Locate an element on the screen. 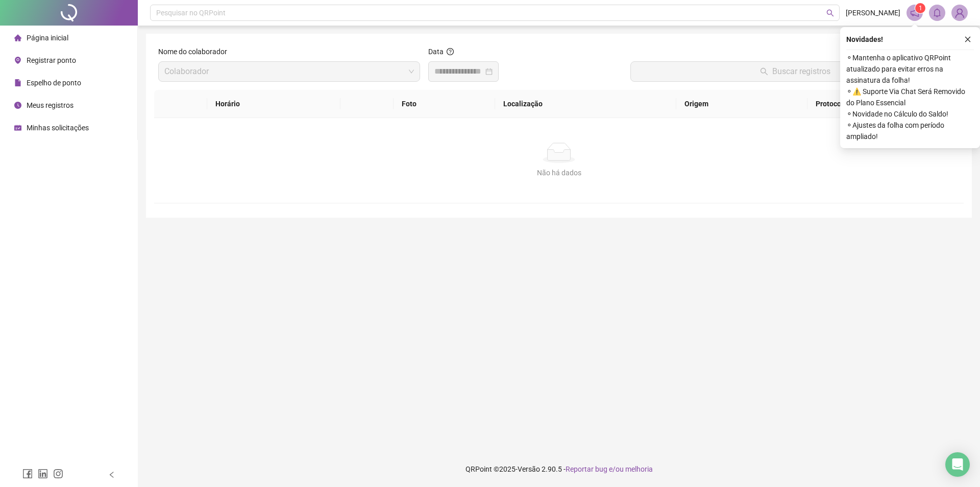 Image resolution: width=980 pixels, height=487 pixels. span: Registrar ponto is located at coordinates (51, 60).